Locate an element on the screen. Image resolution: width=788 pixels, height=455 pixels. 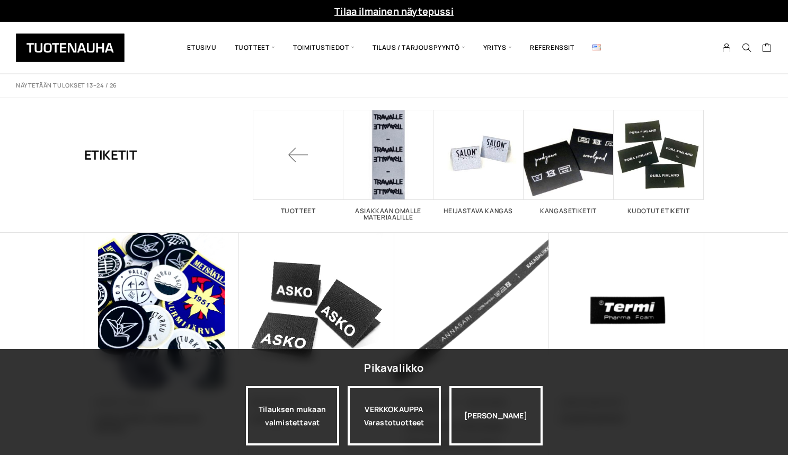
a: Etusivu is located at coordinates (201, 48).